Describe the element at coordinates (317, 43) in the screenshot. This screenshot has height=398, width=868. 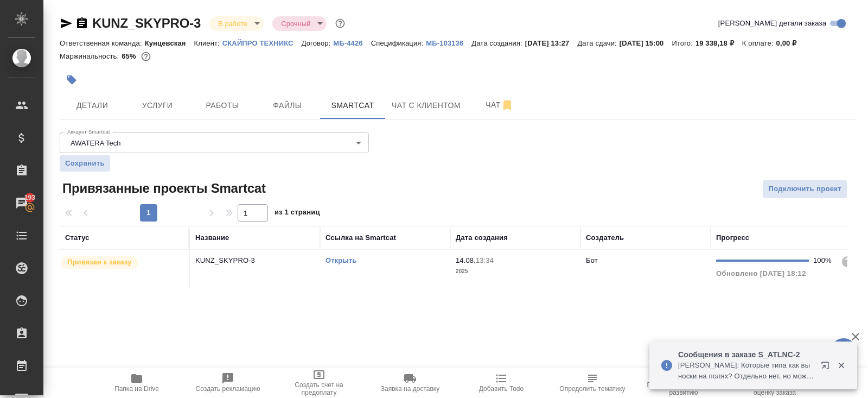
I see `p: Договор:` at that location.